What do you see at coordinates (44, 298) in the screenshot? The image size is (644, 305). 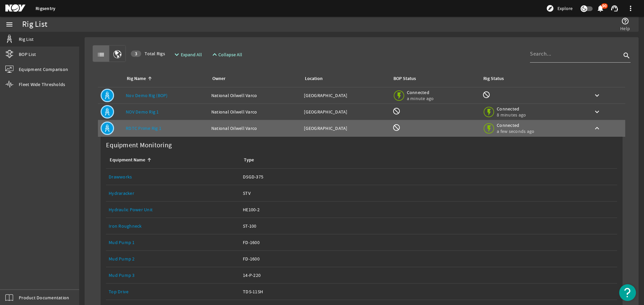 I see `span: Product Documentation` at bounding box center [44, 298].